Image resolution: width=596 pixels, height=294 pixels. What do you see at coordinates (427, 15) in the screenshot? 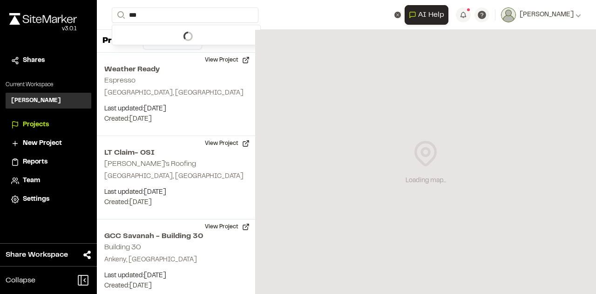
I see `button: Open AI Assistant` at bounding box center [427, 15].